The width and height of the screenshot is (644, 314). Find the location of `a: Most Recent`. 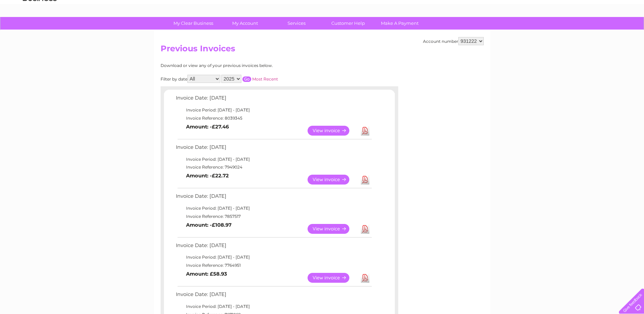

a: Most Recent is located at coordinates (265, 79).